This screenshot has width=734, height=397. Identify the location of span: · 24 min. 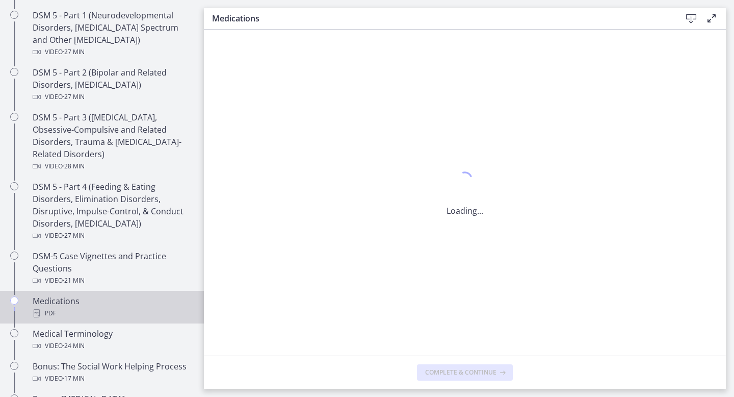
(73, 346).